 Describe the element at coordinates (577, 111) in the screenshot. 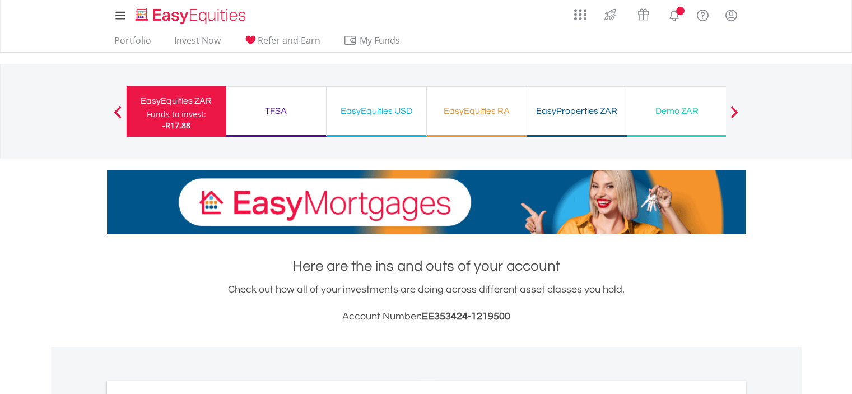

I see `div: EasyProperties ZAR` at that location.